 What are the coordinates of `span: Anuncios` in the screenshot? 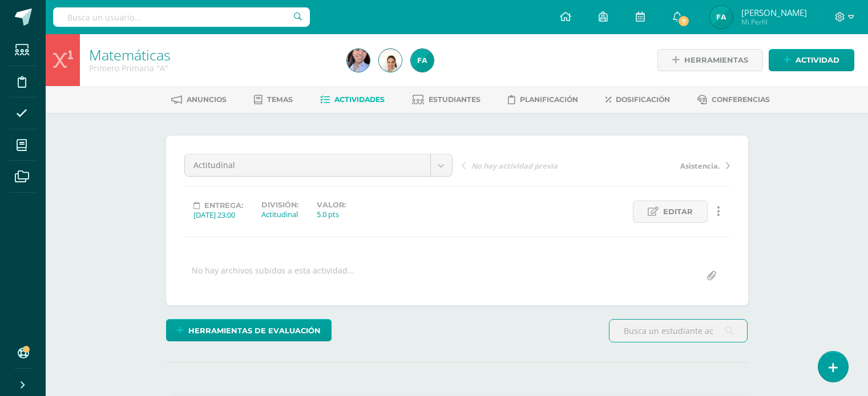 It's located at (207, 99).